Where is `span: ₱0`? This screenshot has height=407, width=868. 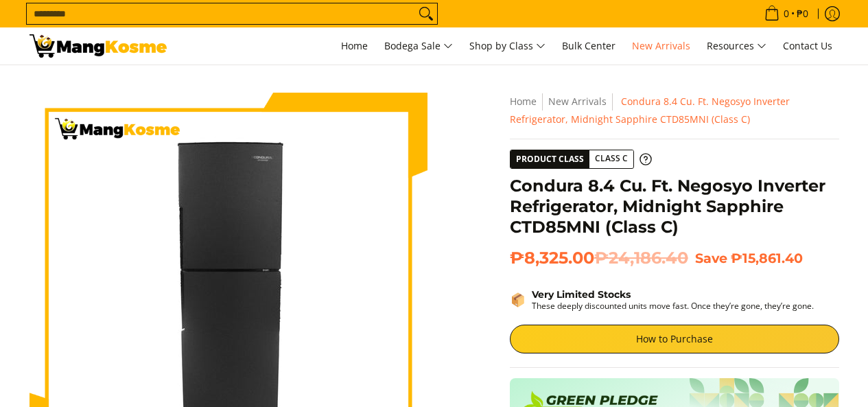 span: ₱0 is located at coordinates (802, 14).